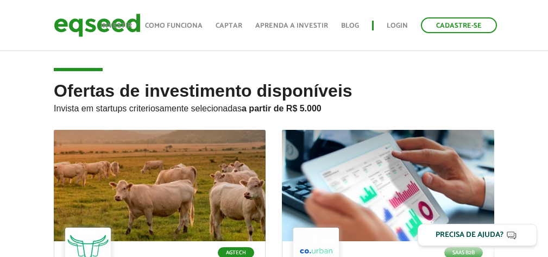 Image resolution: width=548 pixels, height=257 pixels. I want to click on a: Login, so click(397, 26).